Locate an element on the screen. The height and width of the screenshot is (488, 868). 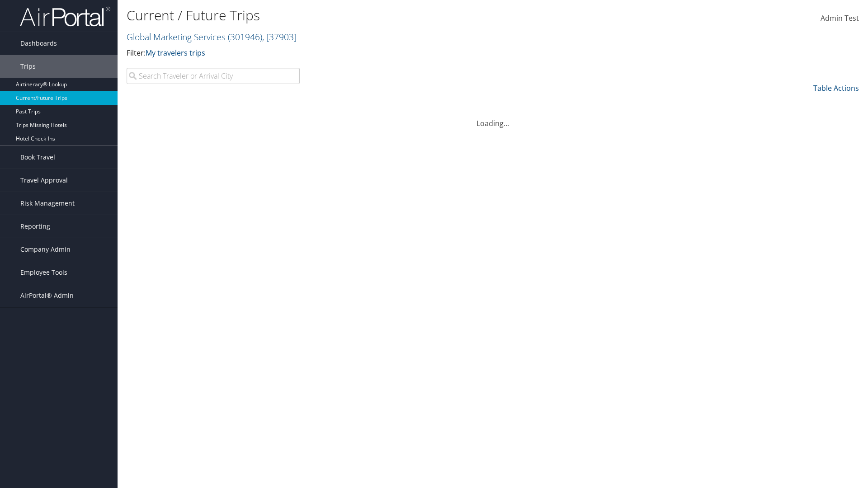
span: ( 301946 ) is located at coordinates (245, 37).